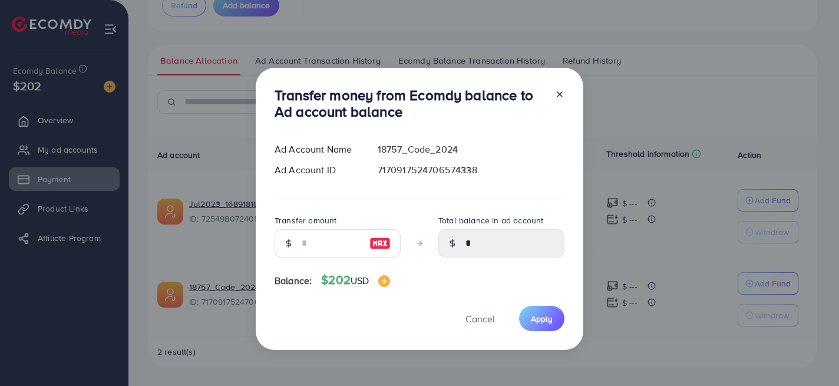  What do you see at coordinates (317, 149) in the screenshot?
I see `div: Ad Account Name` at bounding box center [317, 149].